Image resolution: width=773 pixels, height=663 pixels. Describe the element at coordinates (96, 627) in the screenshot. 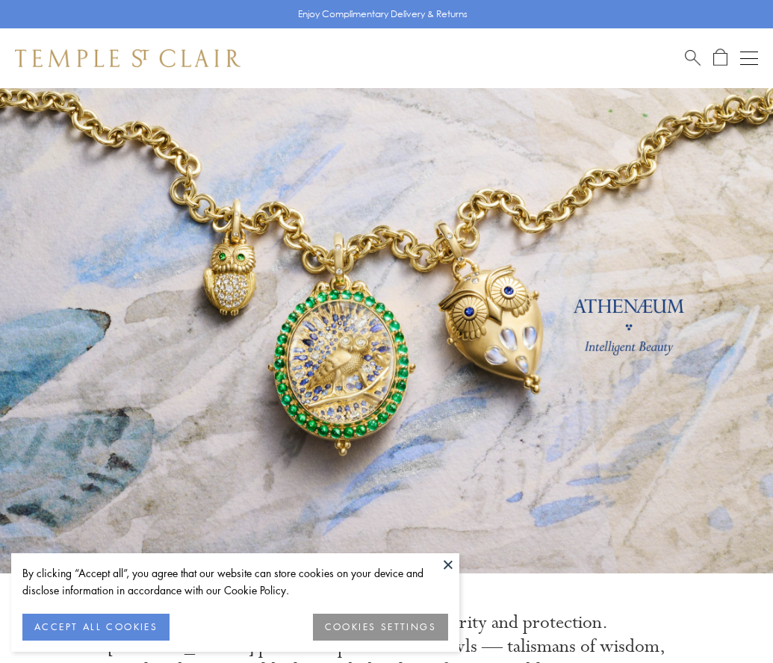

I see `button: ACCEPT ALL COOKIES` at that location.